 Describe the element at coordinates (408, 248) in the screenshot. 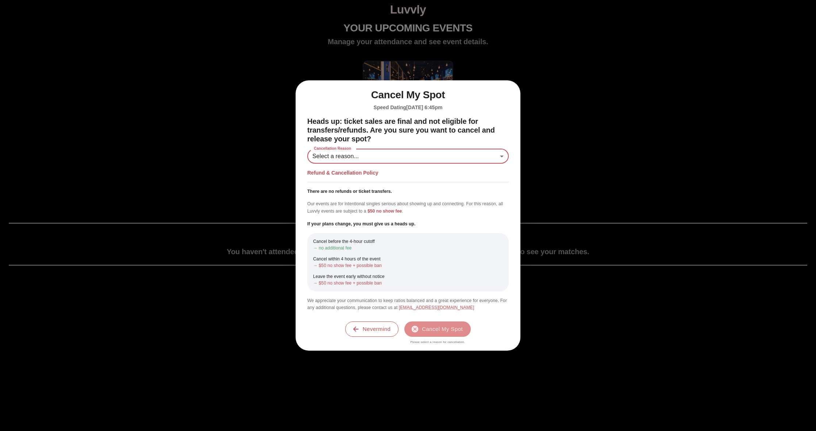

I see `p: → no additional fee` at that location.